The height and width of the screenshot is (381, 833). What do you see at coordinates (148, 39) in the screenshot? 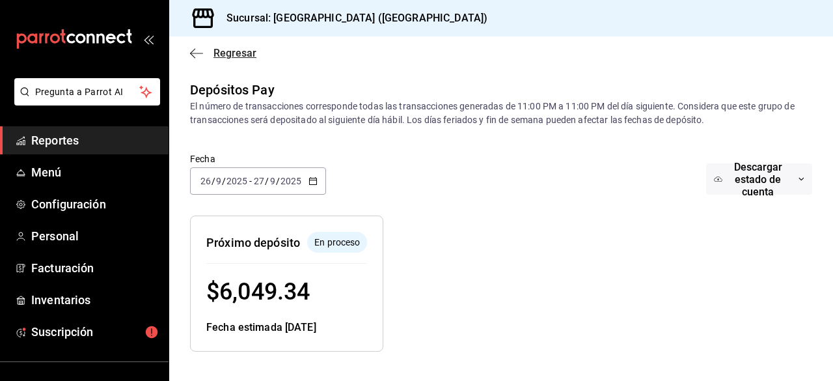
I see `button: open_drawer_menu` at bounding box center [148, 39].